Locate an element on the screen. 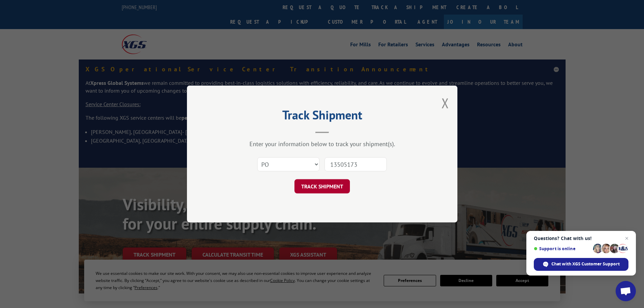 The image size is (644, 308). button: TRACK SHIPMENT is located at coordinates (322, 186).